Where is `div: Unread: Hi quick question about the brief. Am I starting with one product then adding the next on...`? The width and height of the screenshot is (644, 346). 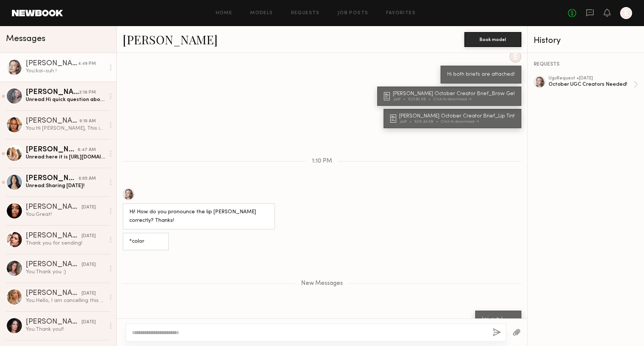 div: Unread: Hi quick question about the brief. Am I starting with one product then adding the next on... is located at coordinates (65, 99).